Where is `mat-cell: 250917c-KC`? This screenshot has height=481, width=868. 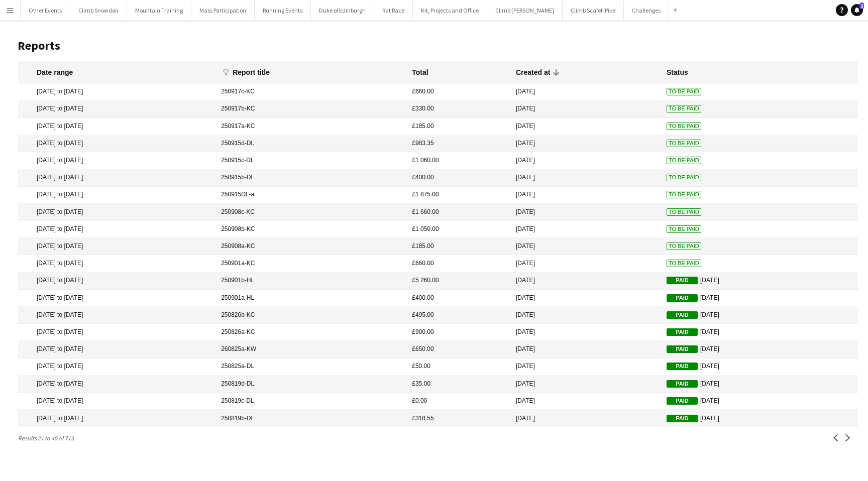 mat-cell: 250917c-KC is located at coordinates (311, 92).